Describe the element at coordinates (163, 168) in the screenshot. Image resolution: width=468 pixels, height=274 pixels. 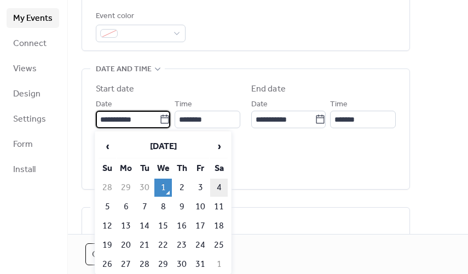
I see `th: We` at that location.